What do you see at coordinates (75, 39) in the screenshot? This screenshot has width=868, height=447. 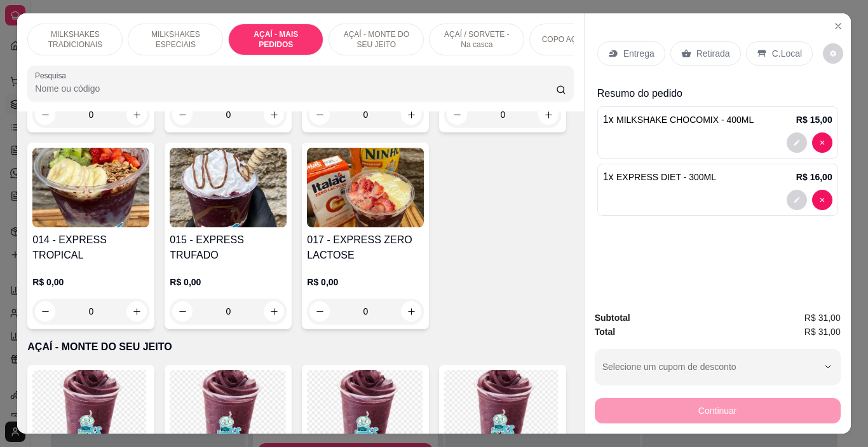 I see `p: MILKSHAKES TRADICIONAIS` at bounding box center [75, 39].